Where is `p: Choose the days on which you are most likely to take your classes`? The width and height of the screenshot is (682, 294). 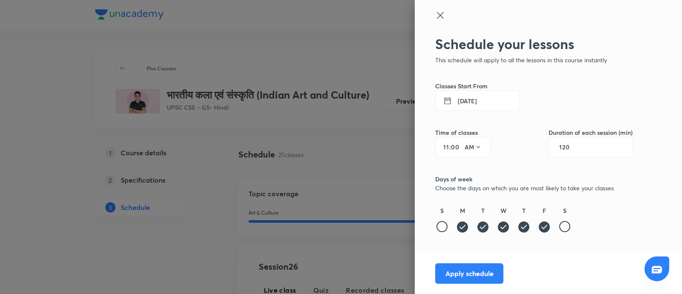
p: Choose the days on which you are most likely to take your classes is located at coordinates (534, 188).